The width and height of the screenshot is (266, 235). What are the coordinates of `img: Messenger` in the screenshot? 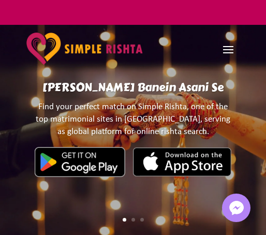 It's located at (237, 208).